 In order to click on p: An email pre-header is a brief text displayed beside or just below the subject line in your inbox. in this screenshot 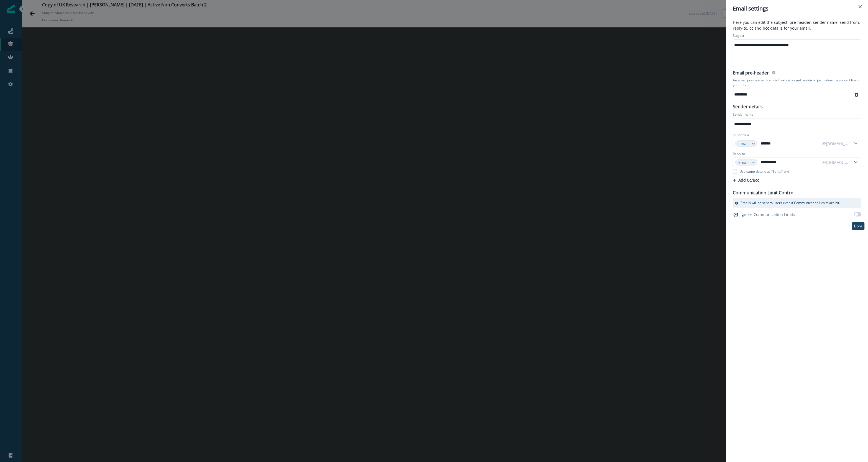, I will do `click(797, 82)`.